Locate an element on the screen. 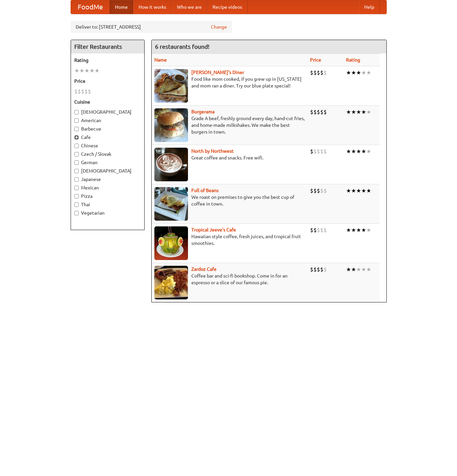 This screenshot has height=476, width=457. label: Vegetarian is located at coordinates (107, 213).